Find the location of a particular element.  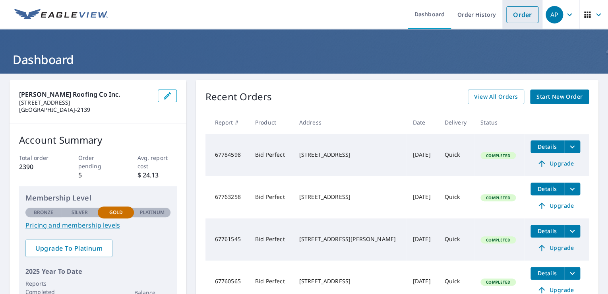

td: 67784598 is located at coordinates (227, 155).